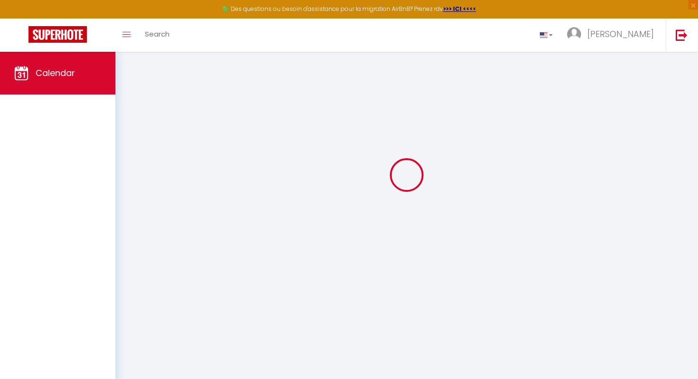 The image size is (698, 379). I want to click on span: Search, so click(157, 34).